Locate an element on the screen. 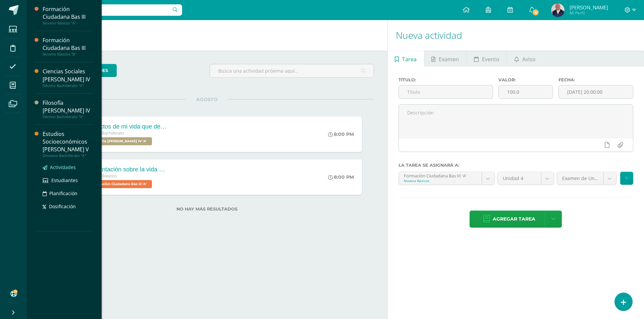 The height and width of the screenshot is (319, 644). h1: Nueva actividad is located at coordinates (516, 35).